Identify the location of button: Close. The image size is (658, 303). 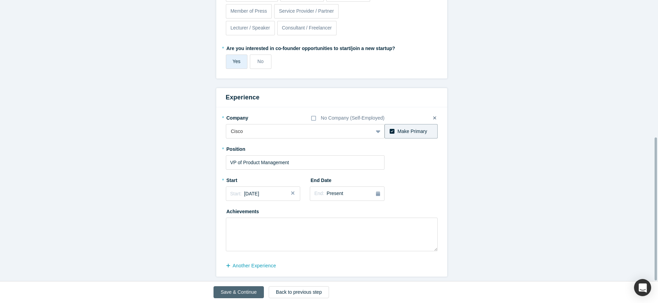
(295, 194).